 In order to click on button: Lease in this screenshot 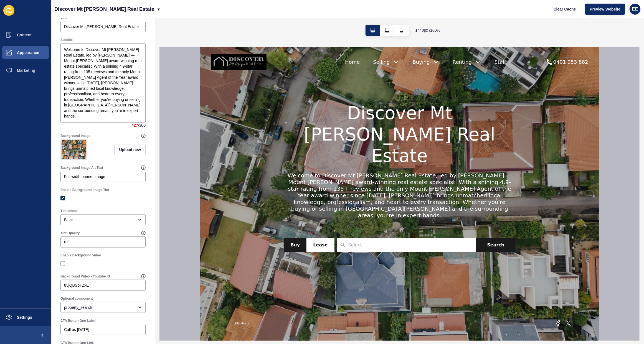, I will do `click(120, 198)`.